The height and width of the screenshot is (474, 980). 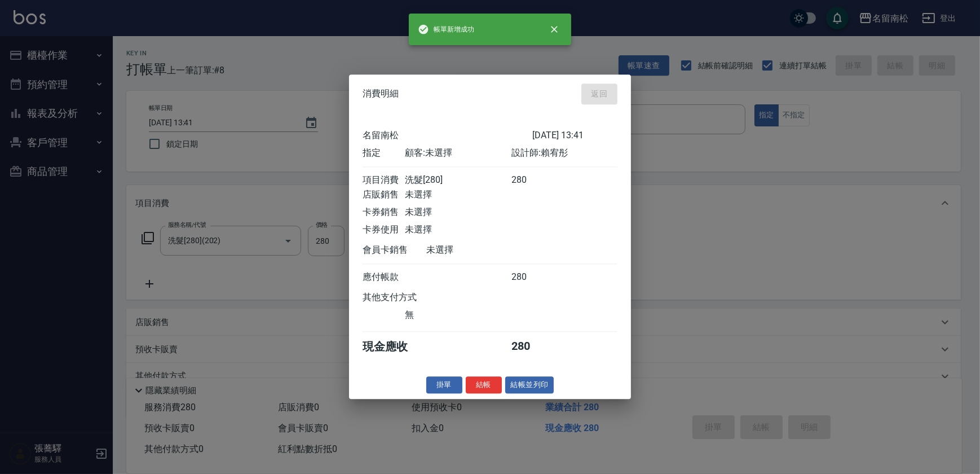 I want to click on button: close, so click(x=554, y=29).